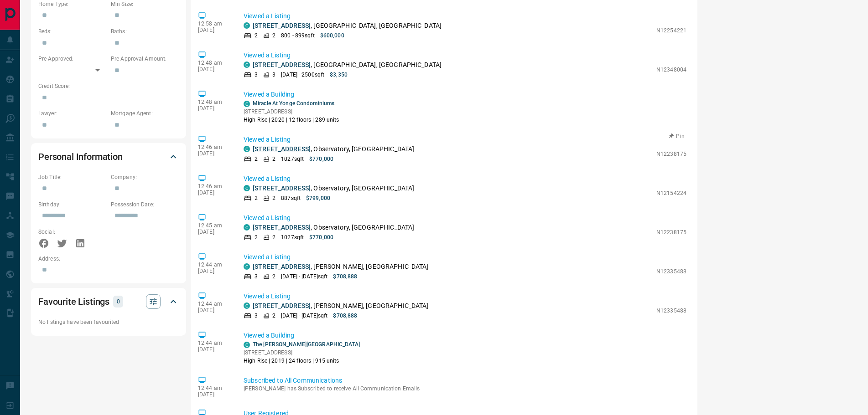 The height and width of the screenshot is (415, 868). What do you see at coordinates (293, 103) in the screenshot?
I see `a: Miracle At Yonge Condominiums` at bounding box center [293, 103].